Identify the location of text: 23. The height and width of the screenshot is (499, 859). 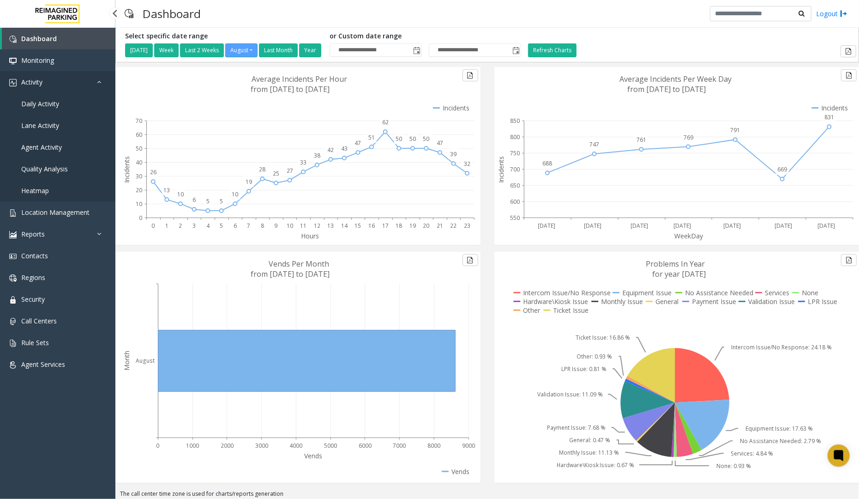
(467, 225).